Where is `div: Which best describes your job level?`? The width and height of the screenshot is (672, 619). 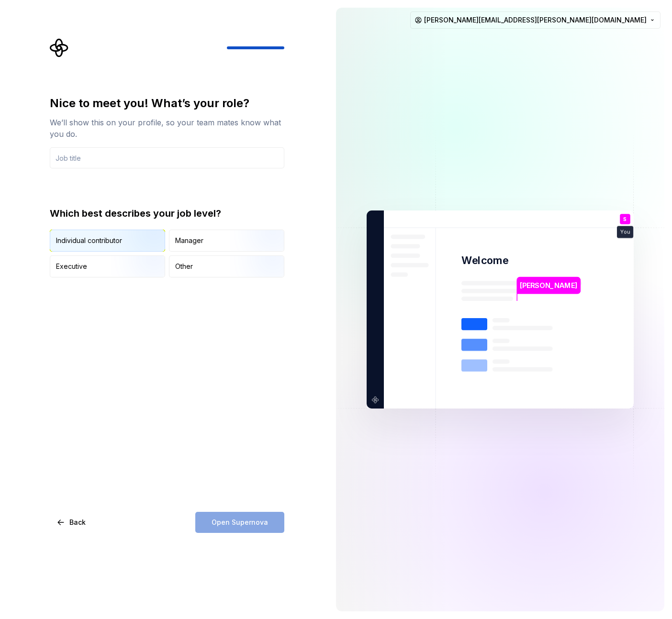
div: Which best describes your job level? is located at coordinates (167, 214).